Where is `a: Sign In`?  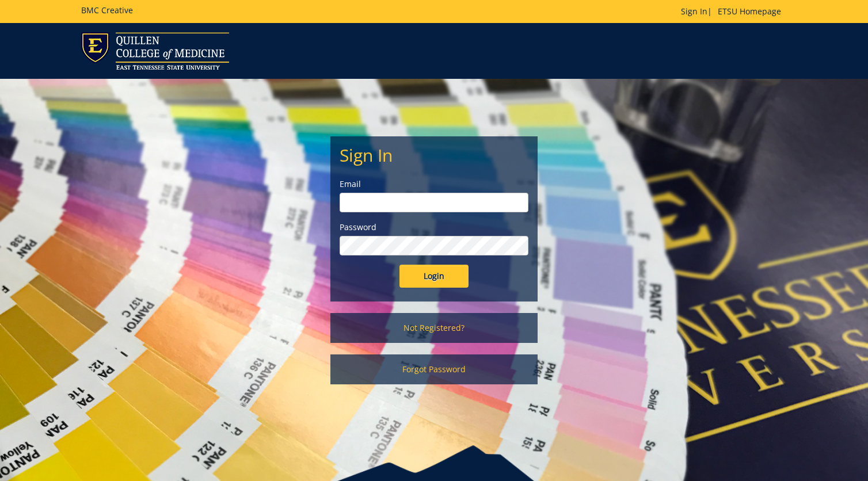 a: Sign In is located at coordinates (694, 11).